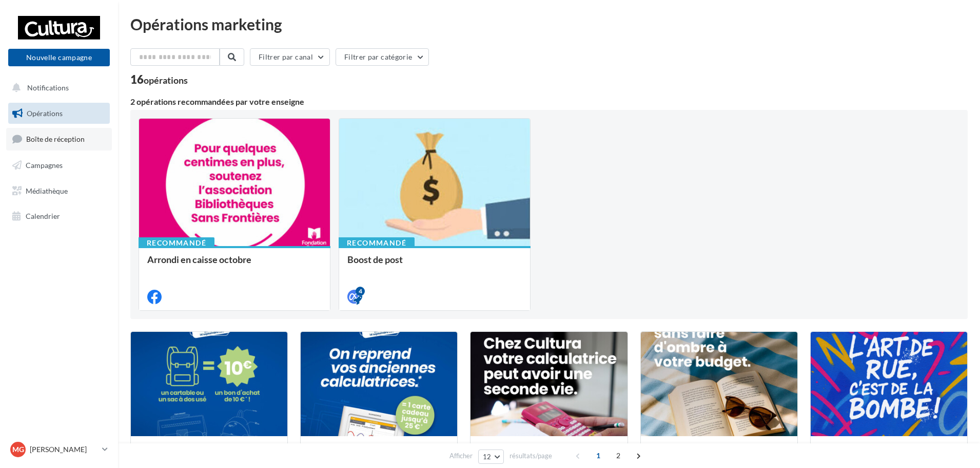 Image resolution: width=980 pixels, height=468 pixels. I want to click on a: Boîte de réception, so click(59, 139).